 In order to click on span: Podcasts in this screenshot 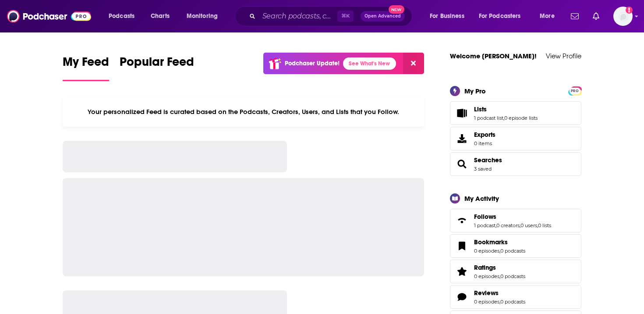, I will do `click(121, 17)`.